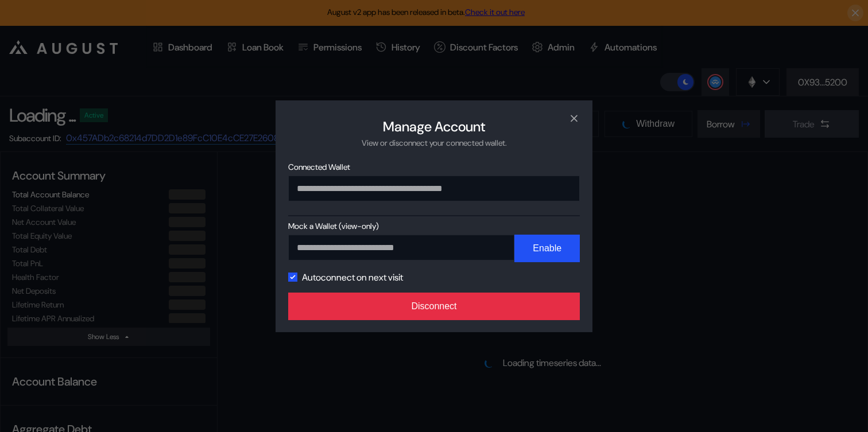 The height and width of the screenshot is (432, 868). I want to click on span: Connected Wallet, so click(434, 167).